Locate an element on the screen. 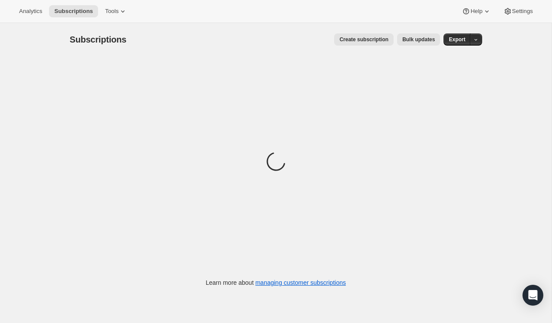 The height and width of the screenshot is (323, 552). span: Bulk updates is located at coordinates (419, 40).